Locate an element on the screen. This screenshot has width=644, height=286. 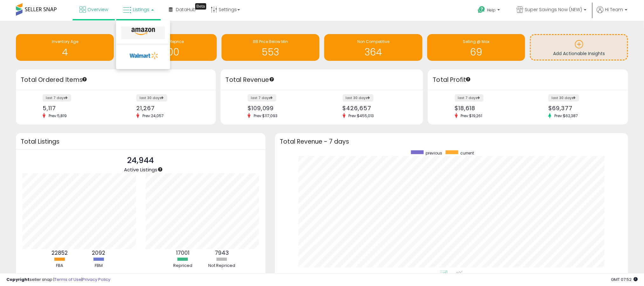
span: Overview is located at coordinates (97, 10).